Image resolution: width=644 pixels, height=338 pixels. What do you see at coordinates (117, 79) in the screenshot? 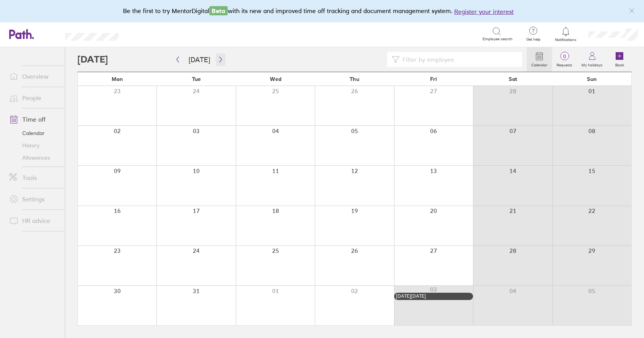
I see `span: Mon` at bounding box center [117, 79].